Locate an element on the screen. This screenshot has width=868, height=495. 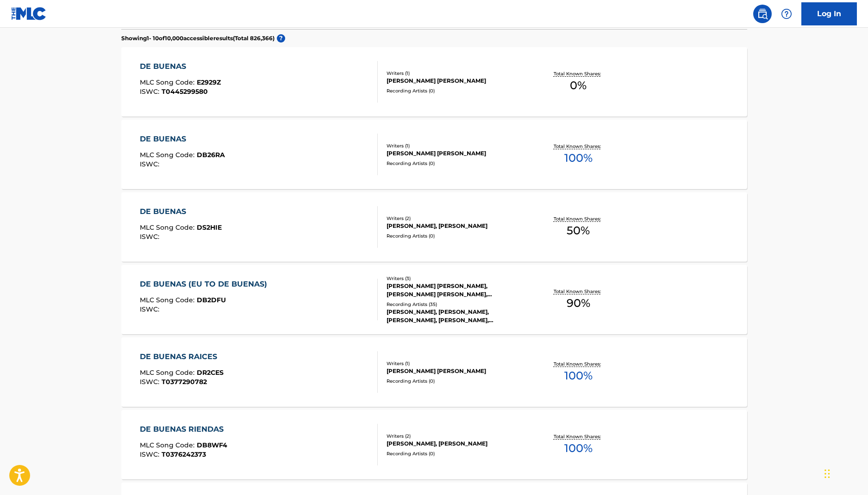
div: Help is located at coordinates (787, 14).